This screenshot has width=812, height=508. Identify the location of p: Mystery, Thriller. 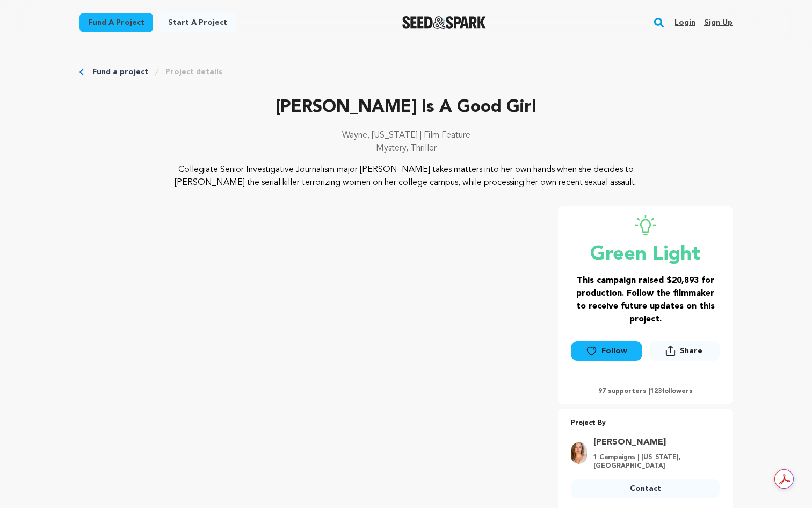
(406, 148).